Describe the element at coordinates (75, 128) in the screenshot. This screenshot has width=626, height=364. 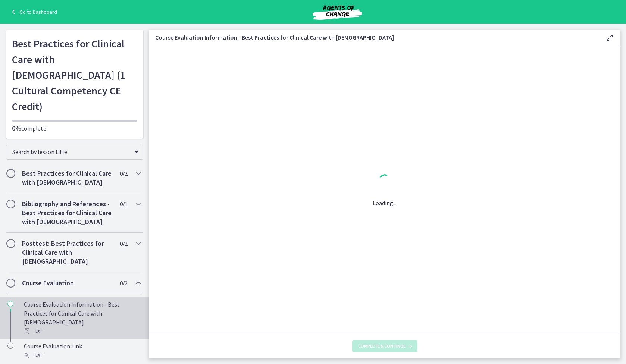
I see `p: complete` at that location.